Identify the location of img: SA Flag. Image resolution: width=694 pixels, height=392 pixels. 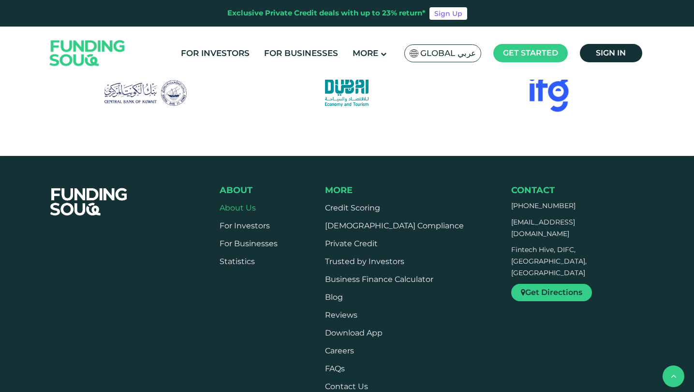
(414, 53).